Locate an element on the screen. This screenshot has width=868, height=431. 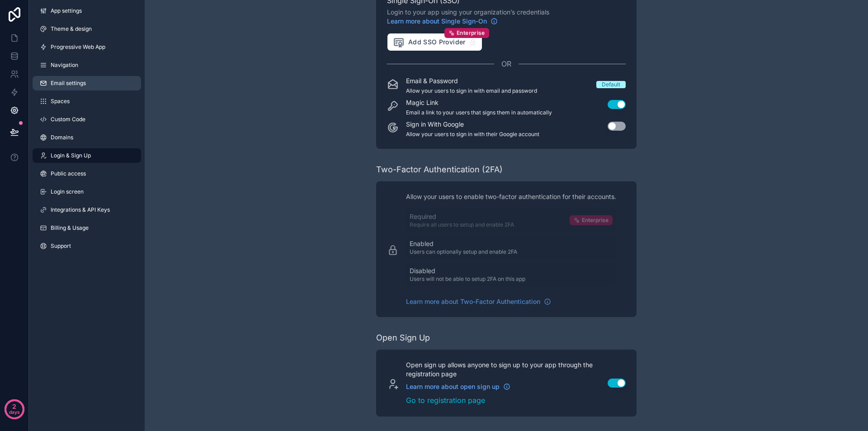
span: Learn more about Single Sign-On is located at coordinates (437, 21).